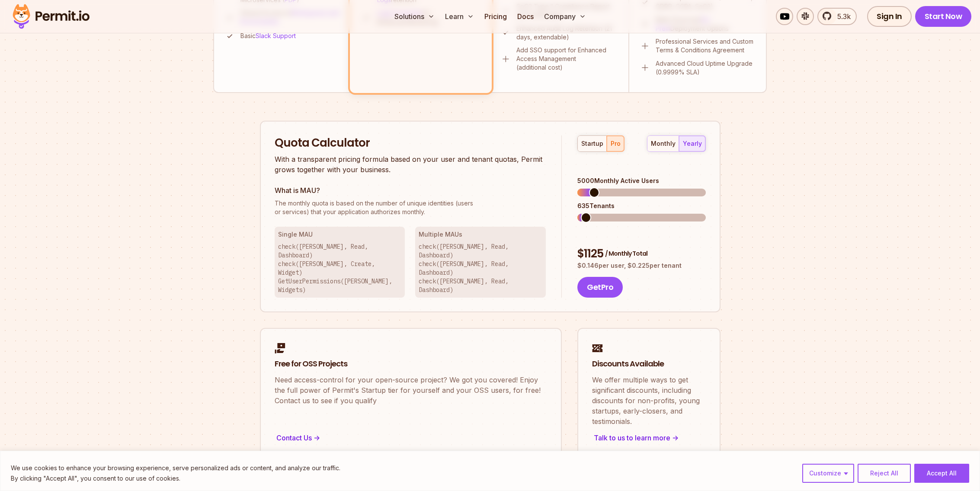 The height and width of the screenshot is (491, 980). What do you see at coordinates (649, 400) in the screenshot?
I see `p: We offer multiple ways to get significant discounts, including discounts for non-profits, young s...` at bounding box center [649, 400].